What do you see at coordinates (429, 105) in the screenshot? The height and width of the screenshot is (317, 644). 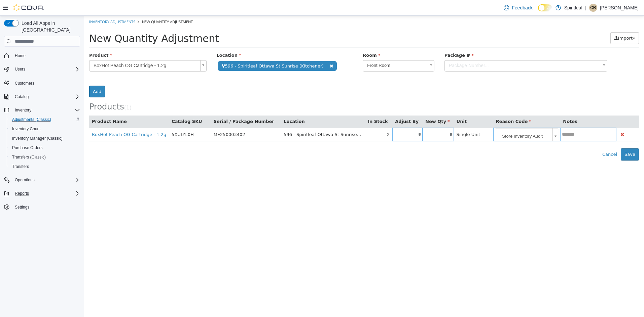 I see `span: Reason Code` at bounding box center [429, 105].